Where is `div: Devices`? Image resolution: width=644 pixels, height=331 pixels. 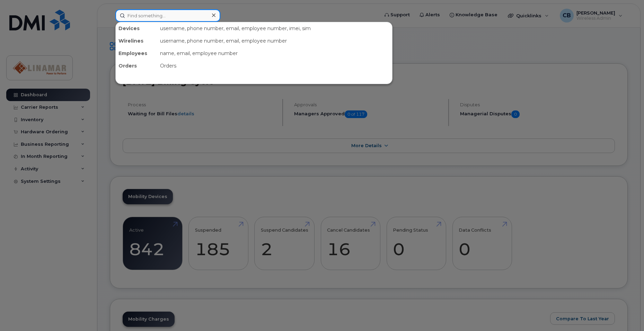
div: Devices is located at coordinates (137, 28).